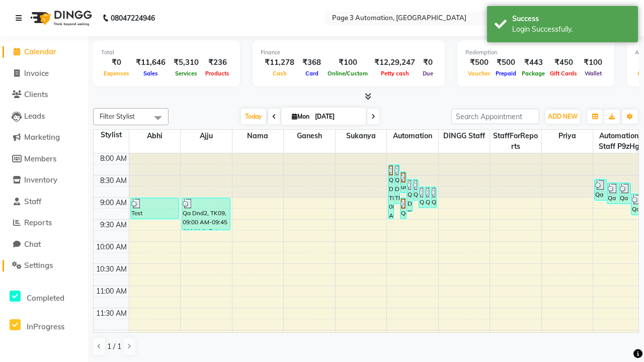  What do you see at coordinates (428, 197) in the screenshot?
I see `div: Qa Dnd2, TK24, 08:45 AM-09:15 AM, Hair Cut By Expert-Men` at bounding box center [428, 197].